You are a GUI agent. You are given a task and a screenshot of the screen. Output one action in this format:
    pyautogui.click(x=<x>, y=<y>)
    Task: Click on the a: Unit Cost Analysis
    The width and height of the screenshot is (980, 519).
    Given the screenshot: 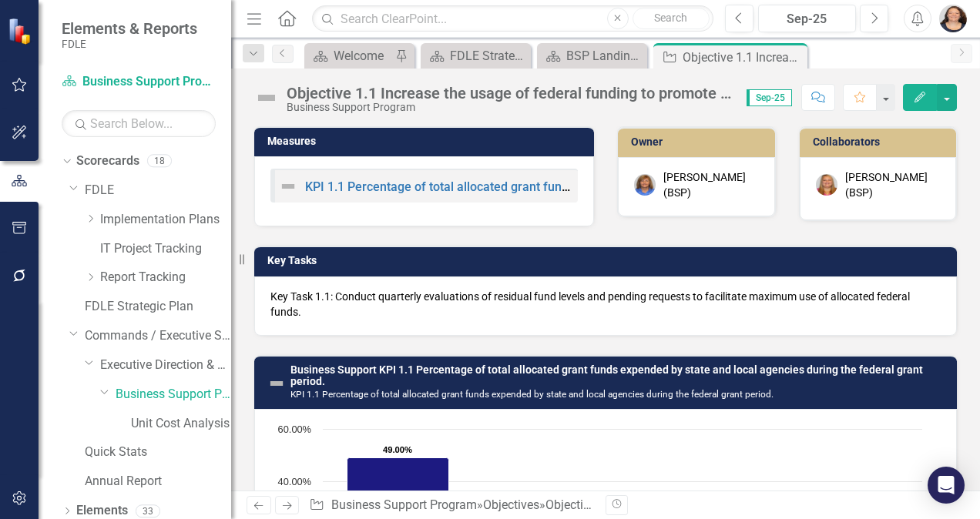 What is the action you would take?
    pyautogui.click(x=181, y=424)
    